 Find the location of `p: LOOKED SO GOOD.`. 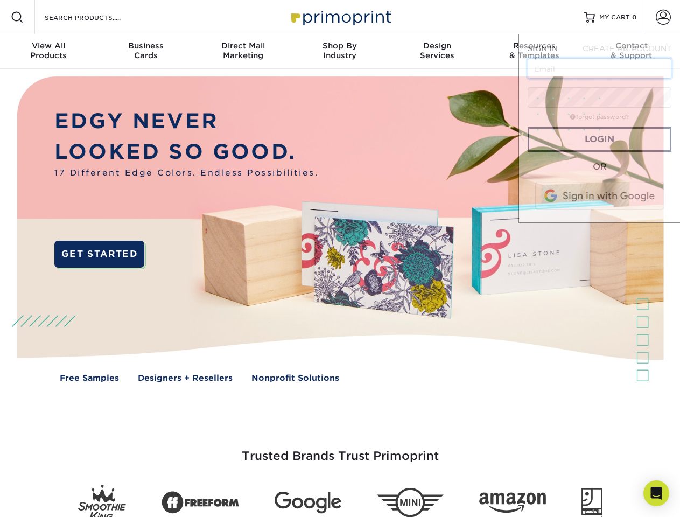

p: LOOKED SO GOOD. is located at coordinates (186, 152).